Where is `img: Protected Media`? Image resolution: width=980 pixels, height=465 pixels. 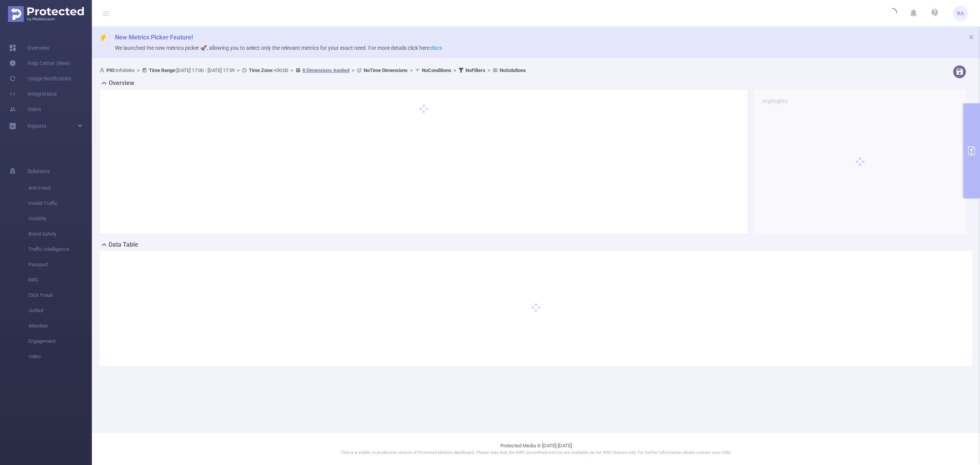
img: Protected Media is located at coordinates (46, 14).